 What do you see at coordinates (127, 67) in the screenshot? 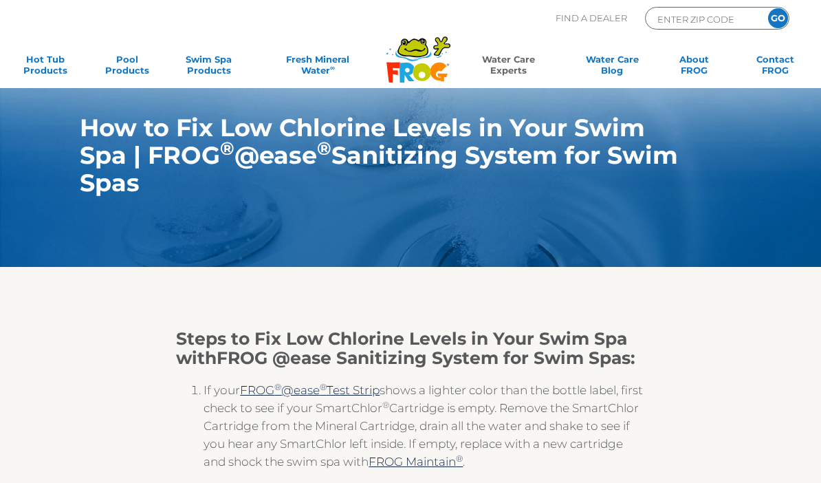
I see `a: PoolProducts` at bounding box center [127, 67].